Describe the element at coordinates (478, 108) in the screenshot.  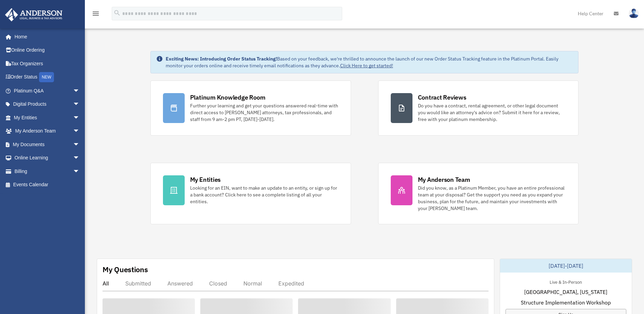
I see `a: Contract Reviews Do you have a contract, rental agreement, or other legal document you would like...` at that location.